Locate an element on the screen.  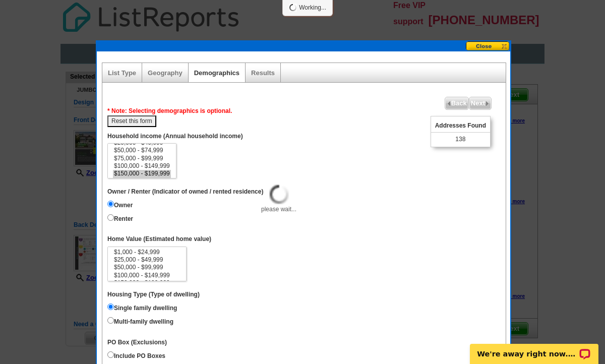
button: Open LiveChat chat widget is located at coordinates (122, 21).